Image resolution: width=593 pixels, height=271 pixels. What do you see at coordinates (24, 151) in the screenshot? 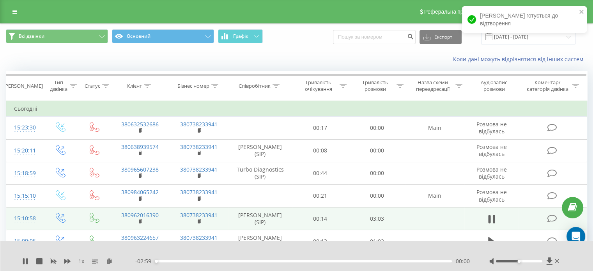
I see `div: 15:20:11` at bounding box center [24, 151].